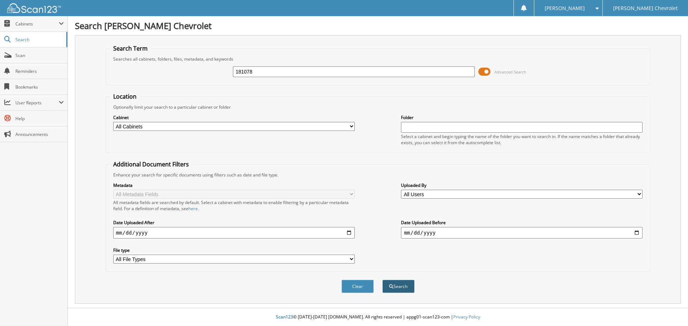 This screenshot has width=688, height=326. I want to click on a: Privacy Policy, so click(467, 317).